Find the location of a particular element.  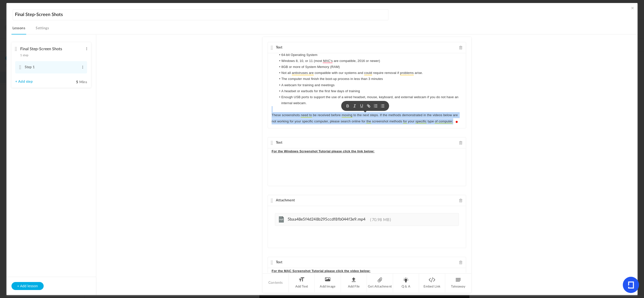

cite: mp4 is located at coordinates (281, 220).